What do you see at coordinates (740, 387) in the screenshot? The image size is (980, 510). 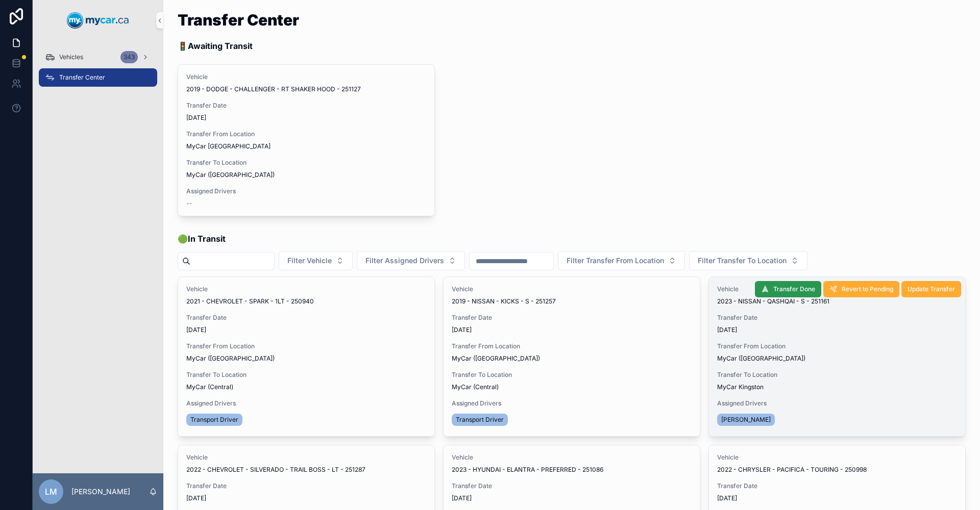 I see `span: MyCar Kingston` at bounding box center [740, 387].